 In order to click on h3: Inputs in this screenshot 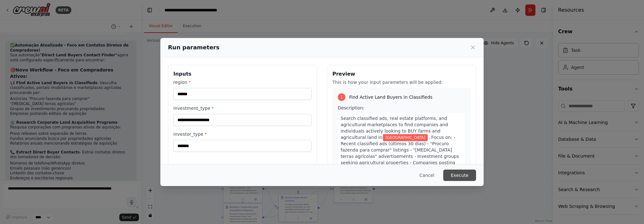, I will do `click(242, 74)`.